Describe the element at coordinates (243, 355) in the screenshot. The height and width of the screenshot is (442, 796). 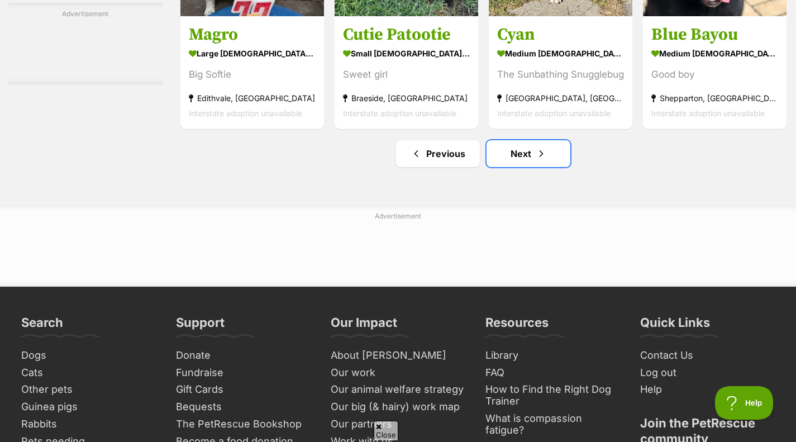
I see `a: Donate` at that location.